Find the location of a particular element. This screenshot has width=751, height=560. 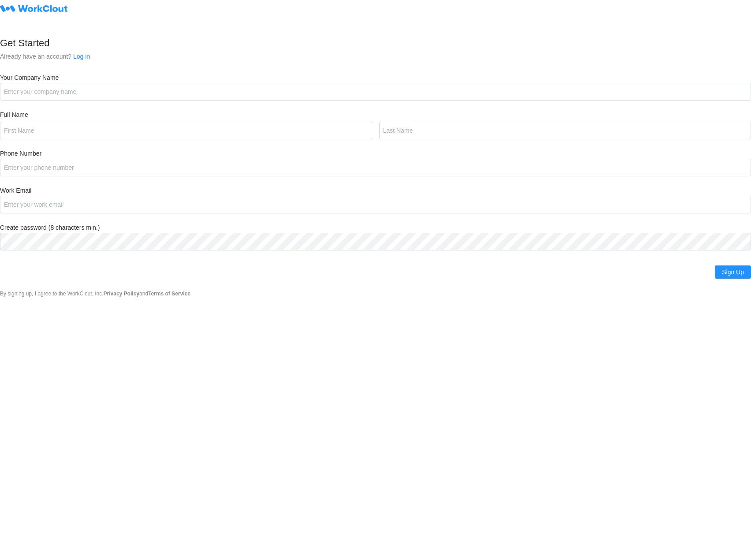

a: Log in is located at coordinates (81, 56).